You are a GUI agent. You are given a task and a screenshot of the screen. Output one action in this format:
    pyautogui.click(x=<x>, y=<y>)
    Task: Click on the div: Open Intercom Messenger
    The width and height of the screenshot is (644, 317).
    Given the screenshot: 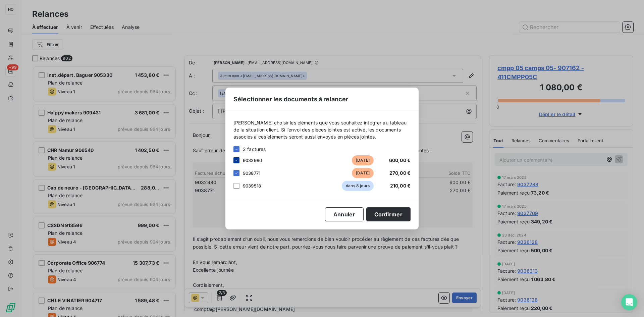 What is the action you would take?
    pyautogui.click(x=629, y=302)
    